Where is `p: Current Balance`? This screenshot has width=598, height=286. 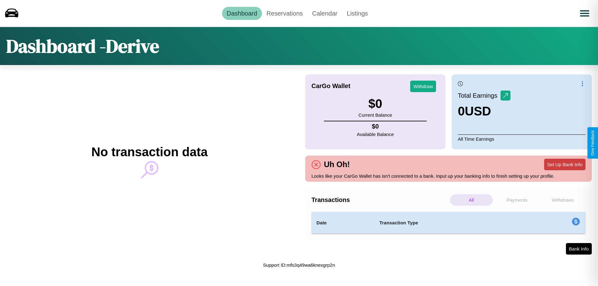 p: Current Balance is located at coordinates (375, 115).